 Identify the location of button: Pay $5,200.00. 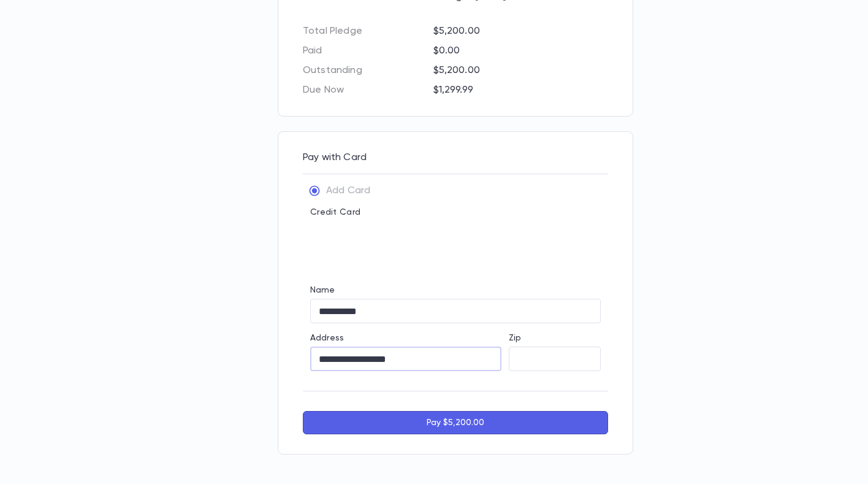
(456, 423).